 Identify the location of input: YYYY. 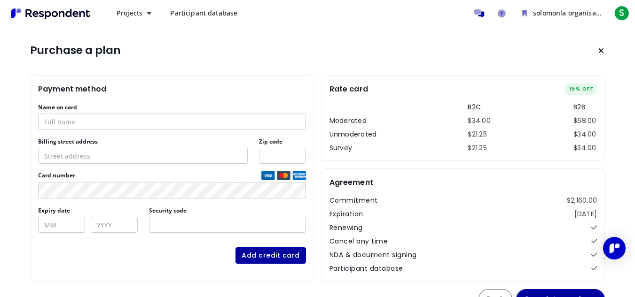
(114, 225).